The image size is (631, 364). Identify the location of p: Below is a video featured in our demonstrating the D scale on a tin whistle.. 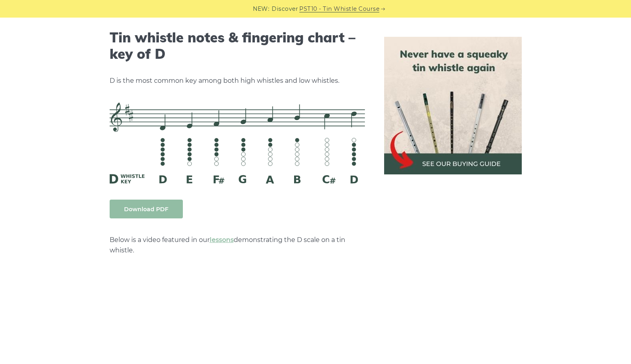
(237, 245).